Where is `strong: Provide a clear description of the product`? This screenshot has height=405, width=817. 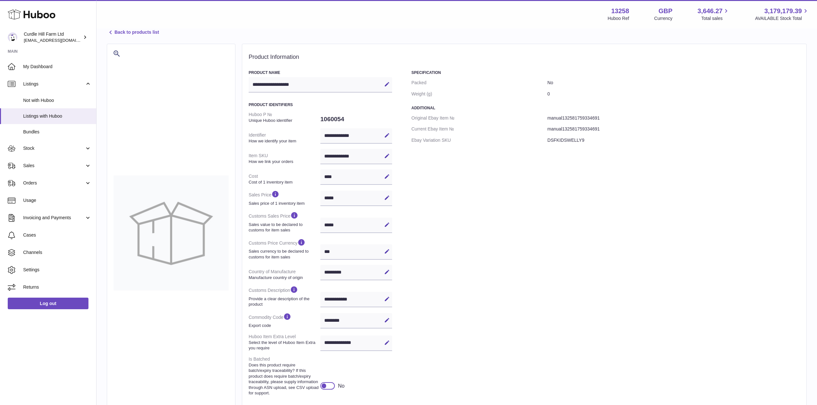 strong: Provide a clear description of the product is located at coordinates (284, 302).